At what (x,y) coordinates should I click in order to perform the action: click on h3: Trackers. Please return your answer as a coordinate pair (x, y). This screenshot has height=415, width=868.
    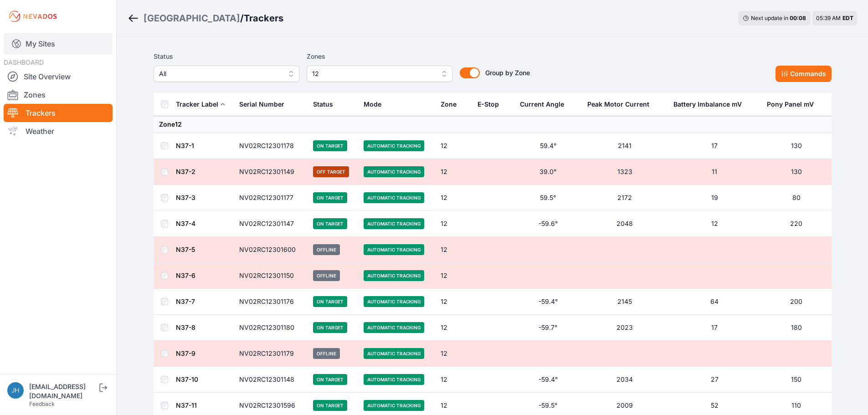
    Looking at the image, I should click on (264, 19).